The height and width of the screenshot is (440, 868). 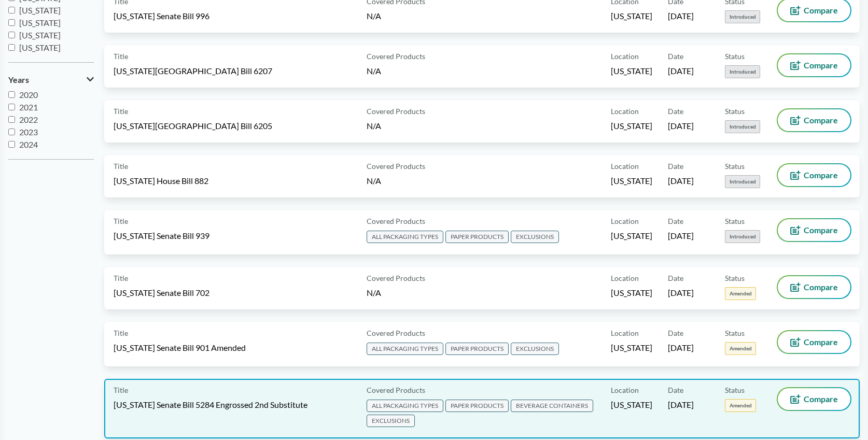 I want to click on input: 2021, so click(x=11, y=107).